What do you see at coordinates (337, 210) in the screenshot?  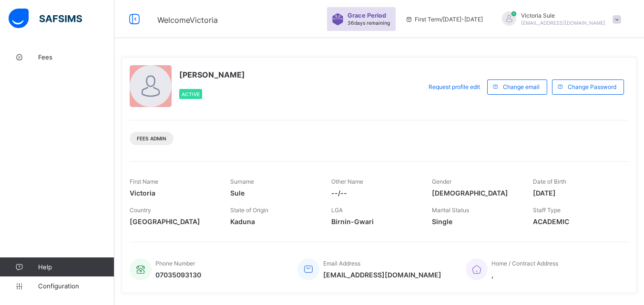 I see `span: LGA` at bounding box center [337, 210].